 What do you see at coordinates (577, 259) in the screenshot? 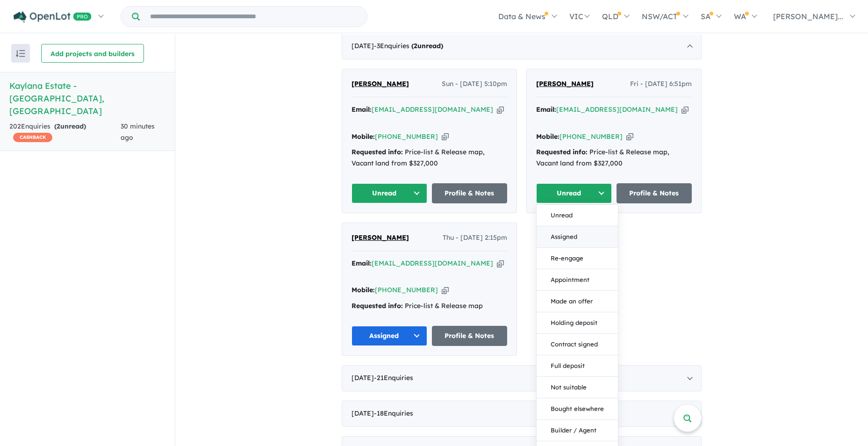
I see `button: Re-engage` at bounding box center [577, 259].